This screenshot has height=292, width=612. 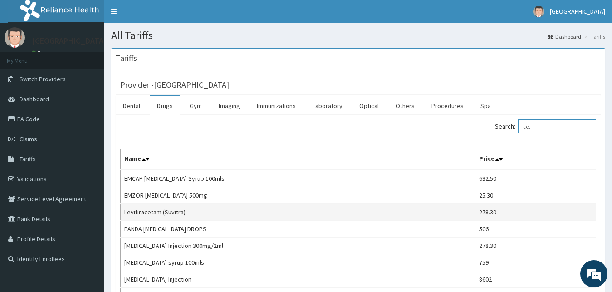 I want to click on h1: All Tariffs, so click(x=358, y=35).